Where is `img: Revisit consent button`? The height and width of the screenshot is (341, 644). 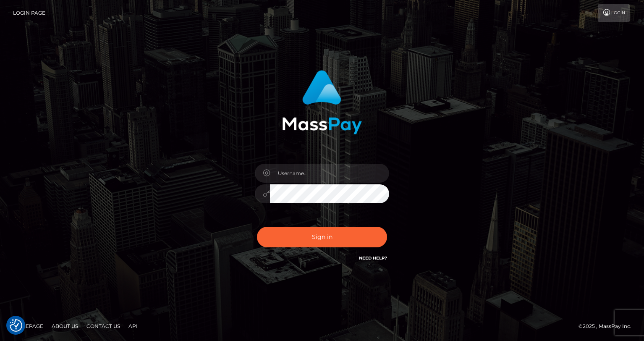 img: Revisit consent button is located at coordinates (16, 325).